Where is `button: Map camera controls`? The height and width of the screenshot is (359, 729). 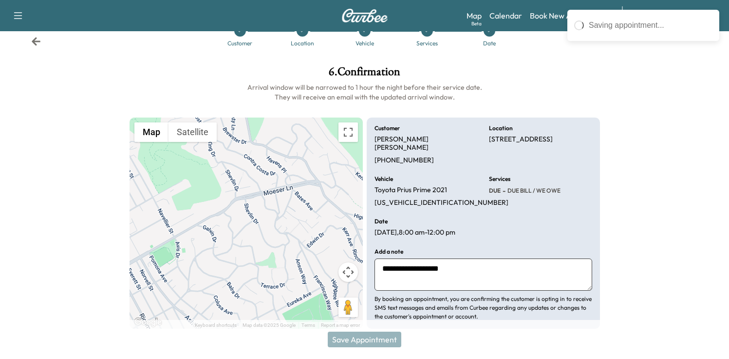 button: Map camera controls is located at coordinates (348, 272).